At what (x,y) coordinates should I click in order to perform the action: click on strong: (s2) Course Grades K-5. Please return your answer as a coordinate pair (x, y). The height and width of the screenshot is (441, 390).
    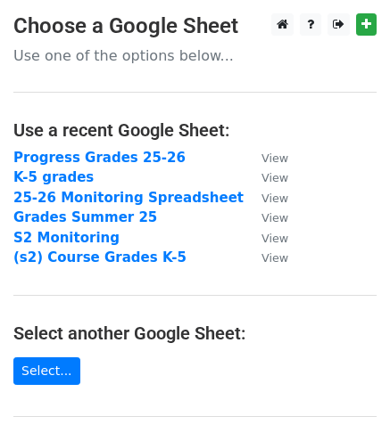
    Looking at the image, I should click on (100, 258).